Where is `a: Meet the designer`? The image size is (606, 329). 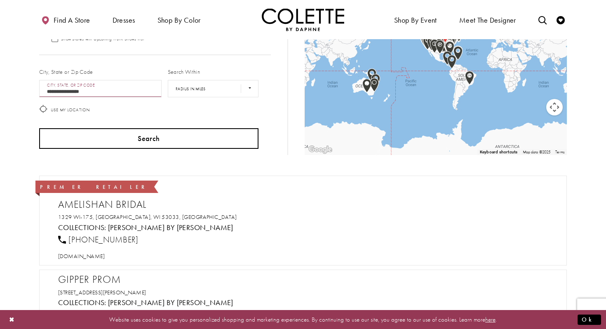 a: Meet the designer is located at coordinates (488, 19).